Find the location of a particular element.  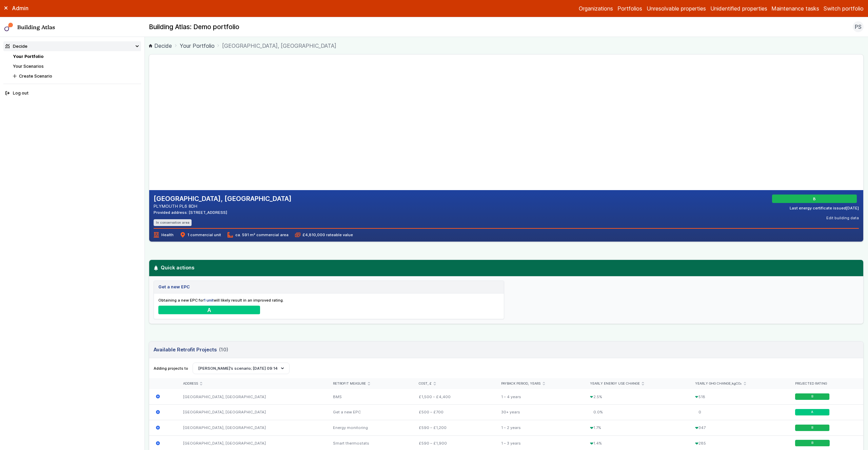

p: Obtaining a new EPC for will likely result in an improved rating. is located at coordinates (329, 300).